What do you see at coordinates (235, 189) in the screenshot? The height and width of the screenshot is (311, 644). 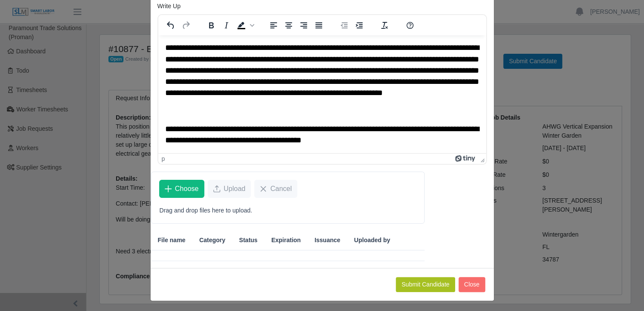 I see `span: Upload` at bounding box center [235, 189].